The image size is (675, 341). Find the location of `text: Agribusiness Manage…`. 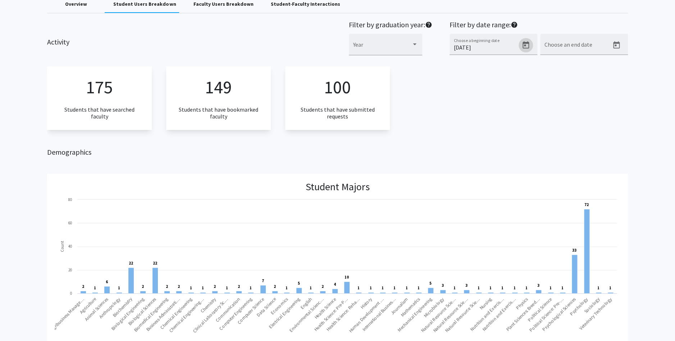

text: Agribusiness Manage… is located at coordinates (67, 314).